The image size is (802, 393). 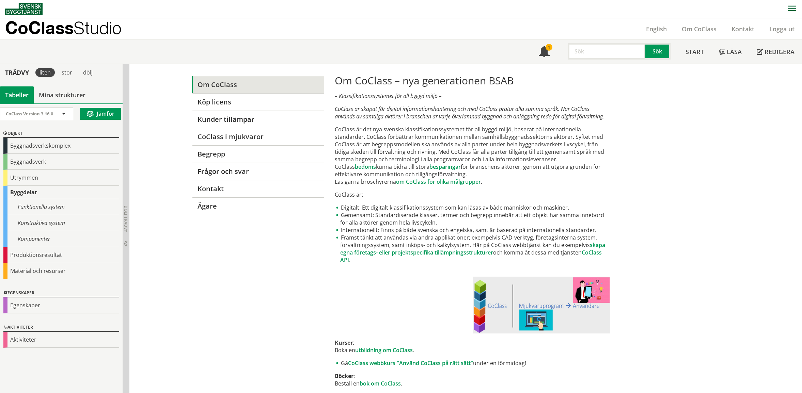 I want to click on li: Gå under en förmiddag!, so click(x=472, y=363).